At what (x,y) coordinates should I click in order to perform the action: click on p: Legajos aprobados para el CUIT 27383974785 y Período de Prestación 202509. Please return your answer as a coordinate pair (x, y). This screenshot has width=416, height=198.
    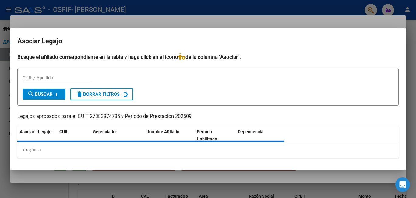
    Looking at the image, I should click on (208, 116).